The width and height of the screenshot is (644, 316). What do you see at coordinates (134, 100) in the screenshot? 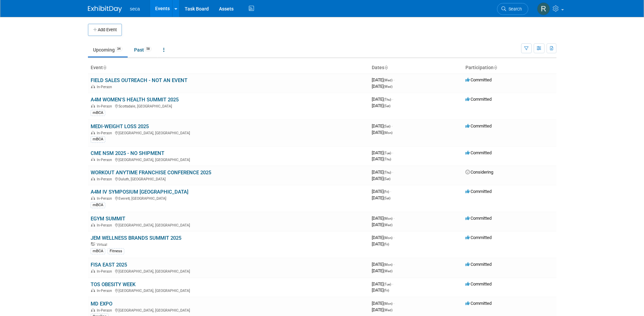
I see `a: A4M WOMEN'S HEALTH SUMMIT 2025` at bounding box center [134, 100].